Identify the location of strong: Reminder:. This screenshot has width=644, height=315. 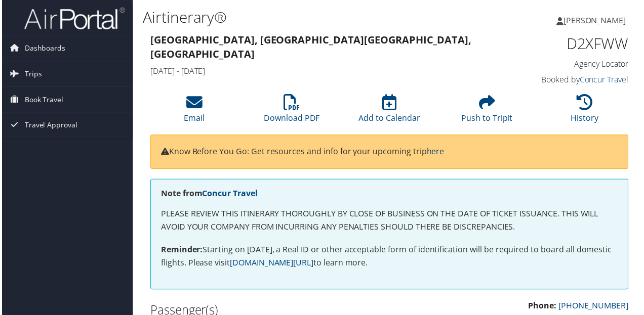
(181, 251).